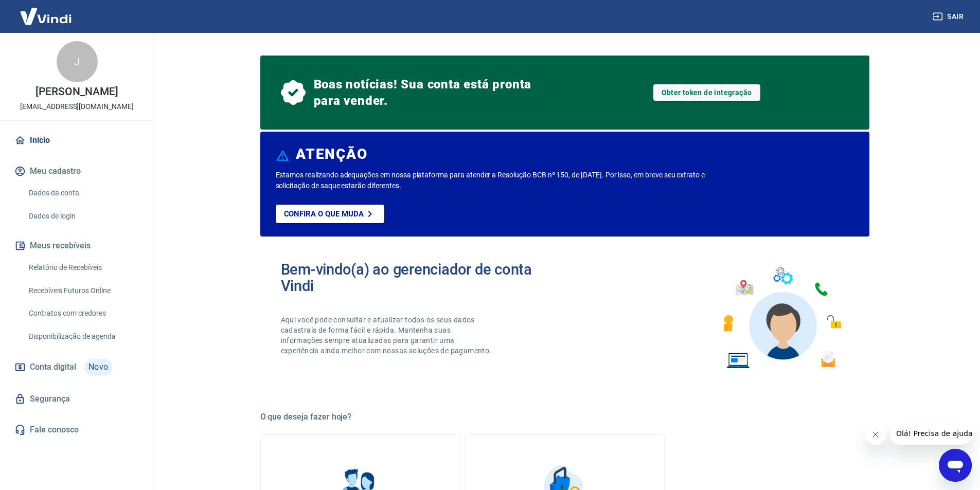  What do you see at coordinates (423, 278) in the screenshot?
I see `h2: Bem-vindo(a) ao gerenciador de conta Vindi` at bounding box center [423, 278].